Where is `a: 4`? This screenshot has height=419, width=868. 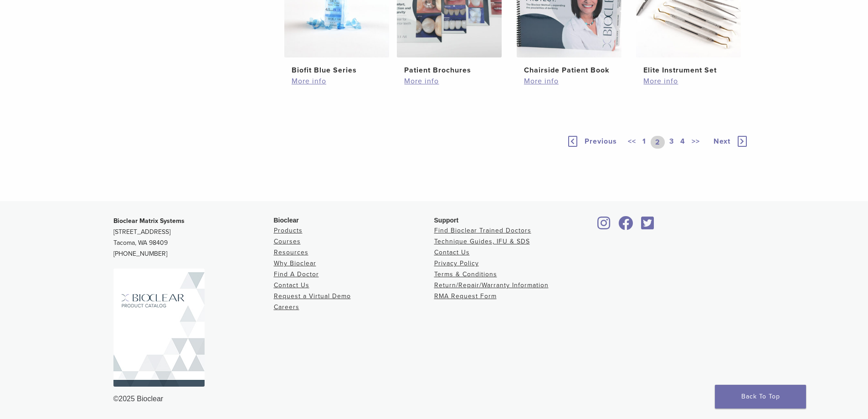 a: 4 is located at coordinates (682, 143).